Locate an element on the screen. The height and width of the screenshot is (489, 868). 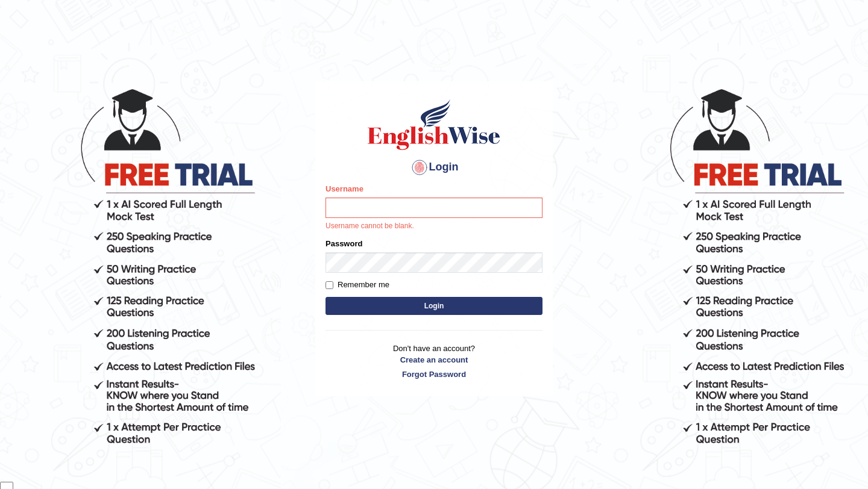
h4: Login is located at coordinates (434, 168).